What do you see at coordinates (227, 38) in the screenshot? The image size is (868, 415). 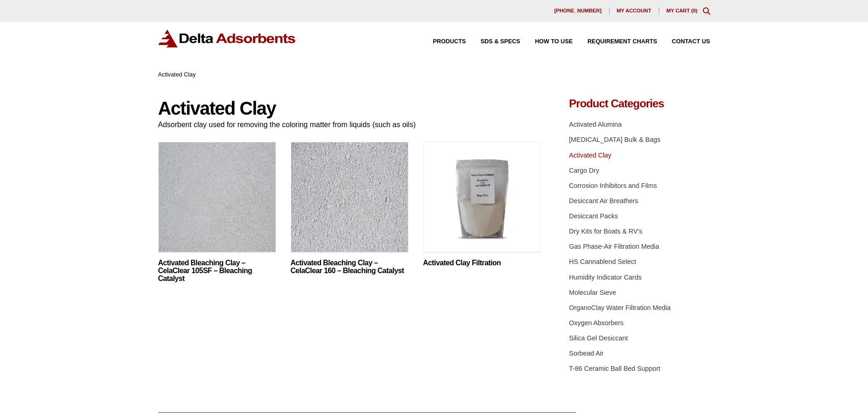 I see `a: Delta Adsorbents` at bounding box center [227, 38].